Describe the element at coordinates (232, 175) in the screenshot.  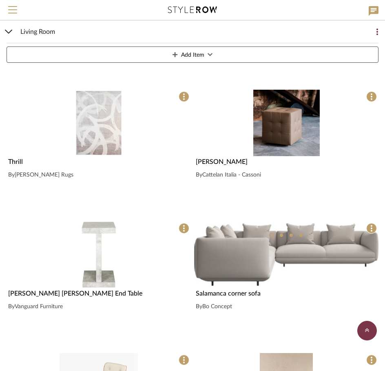
I see `span: Cattelan Italia - Cassoni` at that location.